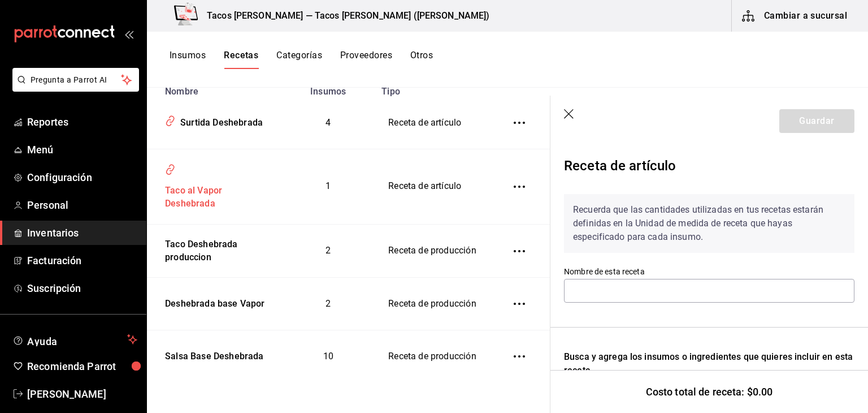 This screenshot has height=413, width=868. I want to click on table: inventoriesTable, so click(348, 231).